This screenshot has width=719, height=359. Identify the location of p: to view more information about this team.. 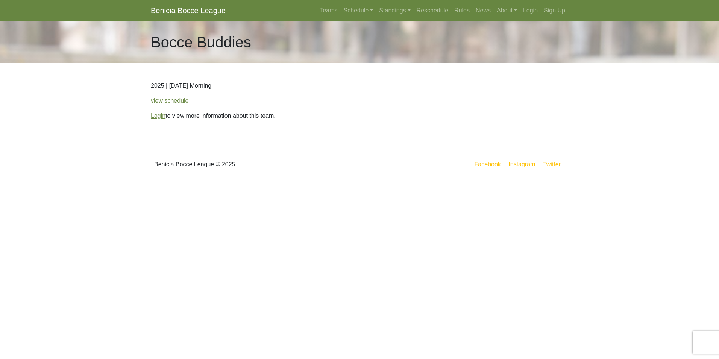
(359, 116).